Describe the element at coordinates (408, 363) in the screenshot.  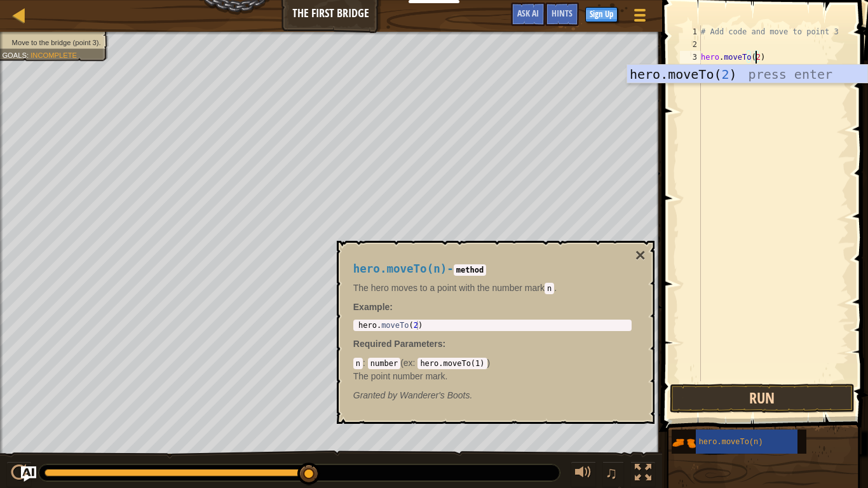
I see `span: ex` at that location.